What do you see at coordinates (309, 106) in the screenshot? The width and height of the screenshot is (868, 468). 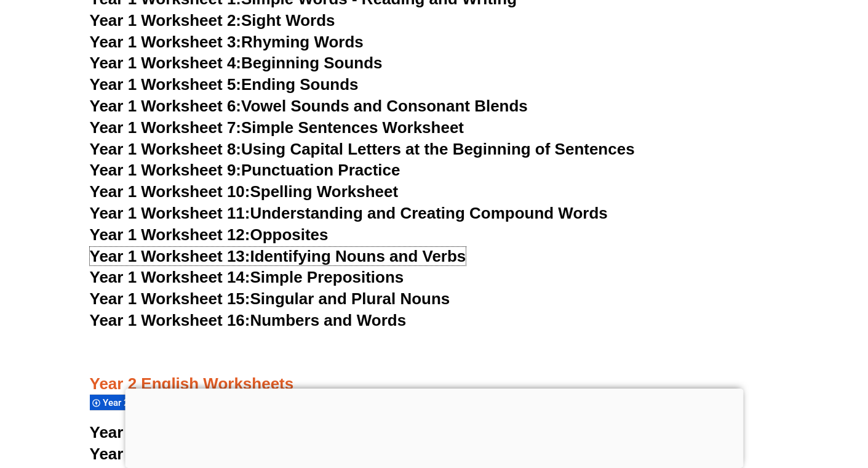 I see `a: Year 1 Worksheet 6:Vowel Sounds and Consonant Blends` at bounding box center [309, 106].